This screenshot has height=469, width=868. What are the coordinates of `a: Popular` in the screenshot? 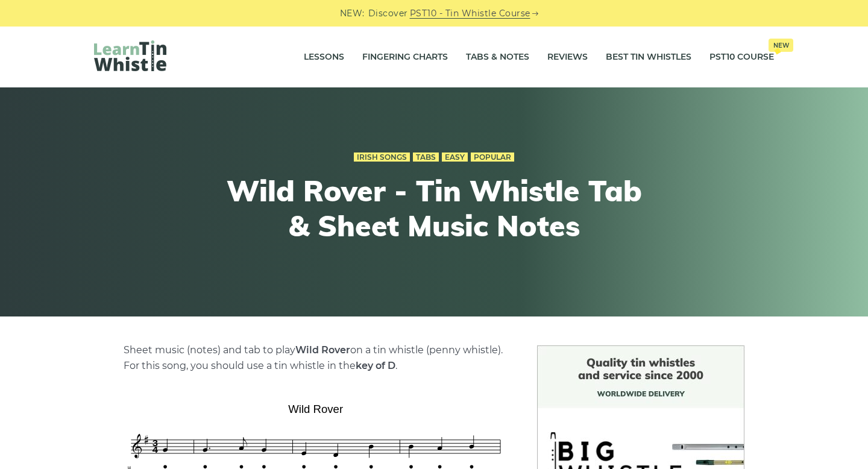 It's located at (492, 158).